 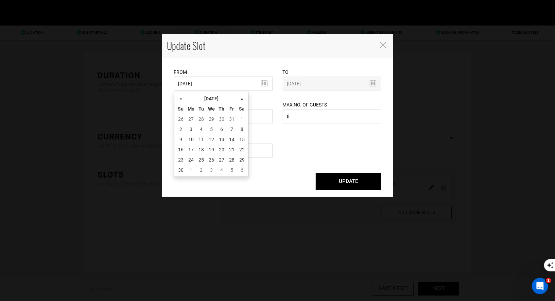 What do you see at coordinates (191, 149) in the screenshot?
I see `td: 17` at bounding box center [191, 149].